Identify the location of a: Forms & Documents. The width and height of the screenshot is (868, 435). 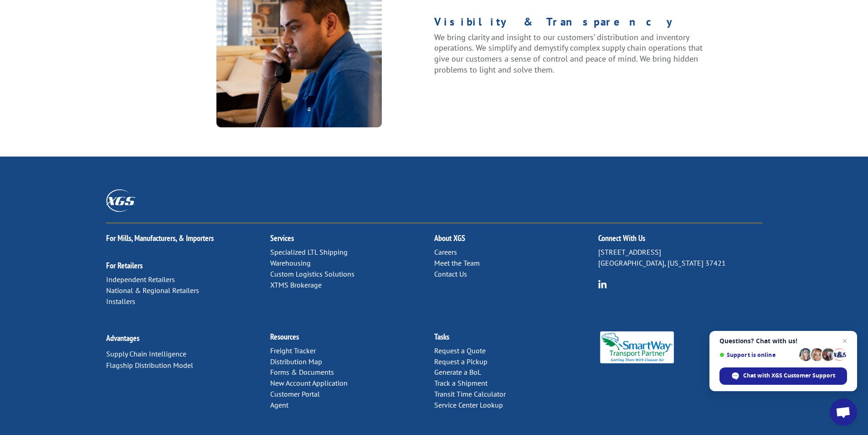
(302, 372).